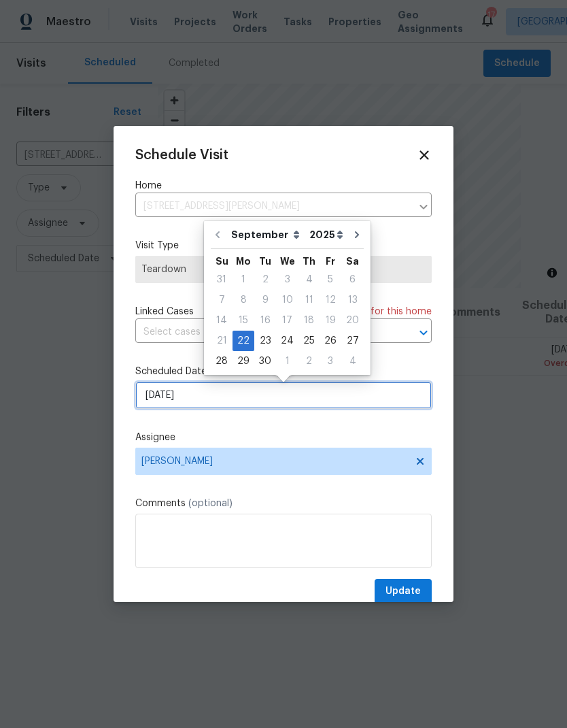  I want to click on div: Sun Sep 21 2025, so click(221, 341).